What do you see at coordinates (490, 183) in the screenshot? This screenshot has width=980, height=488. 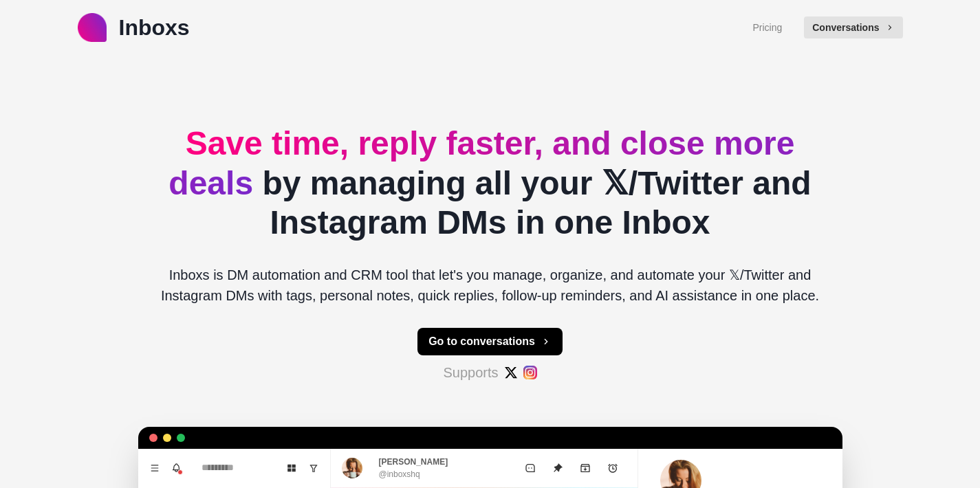 I see `h2: by managing all your 𝕏/Twitter and Instagram DMs in one Inbox` at bounding box center [490, 183].